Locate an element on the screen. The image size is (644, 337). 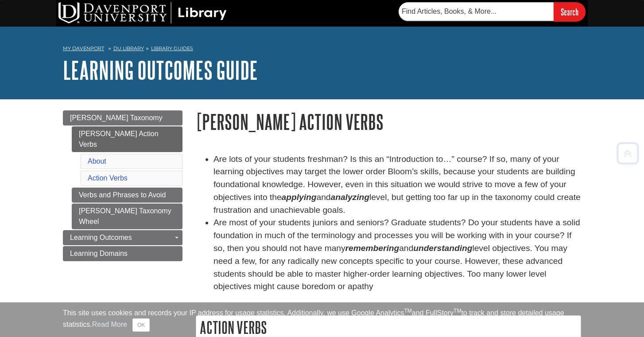
li: Are lots of your students freshman? Is this an “Introduction to…” course? If so, many of your lea... is located at coordinates (397, 185).